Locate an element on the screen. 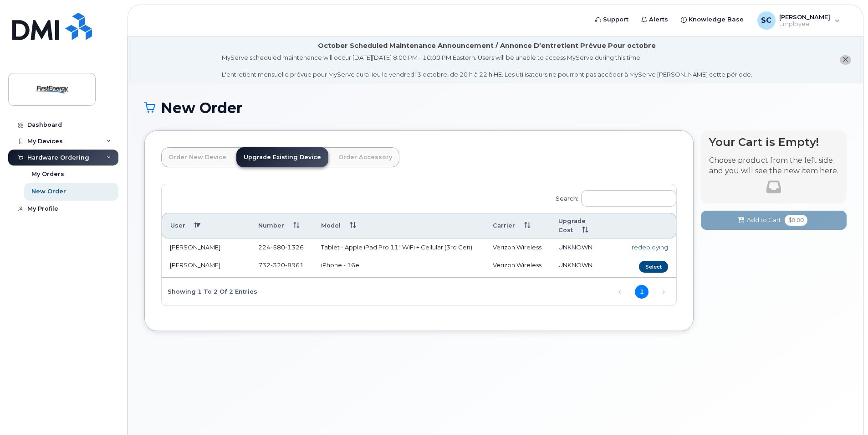  div: Showing 1 to 2 of 2 entries is located at coordinates (209, 291).